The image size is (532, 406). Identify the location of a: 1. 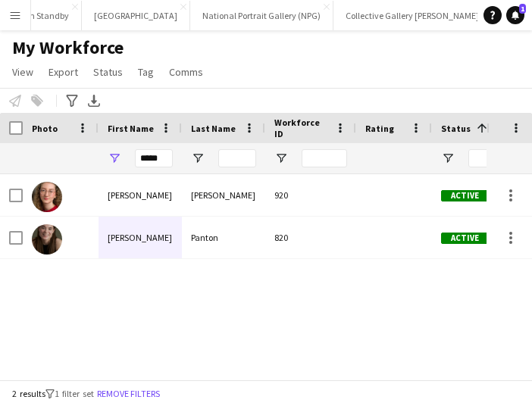
(515, 15).